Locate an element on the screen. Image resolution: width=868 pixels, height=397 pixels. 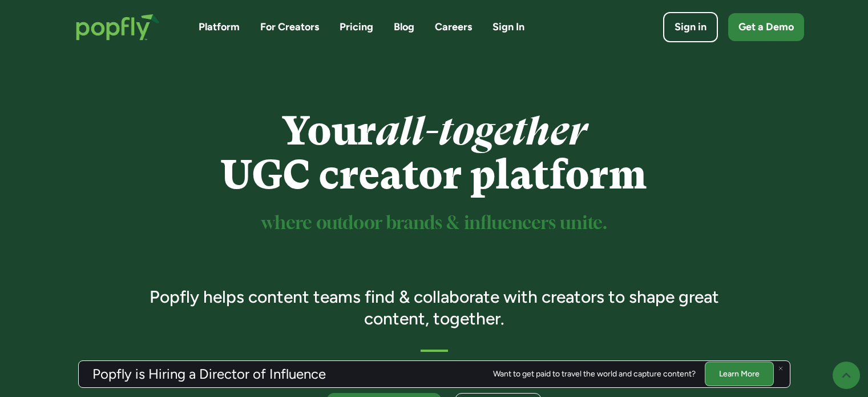
a: Careers is located at coordinates (453, 27).